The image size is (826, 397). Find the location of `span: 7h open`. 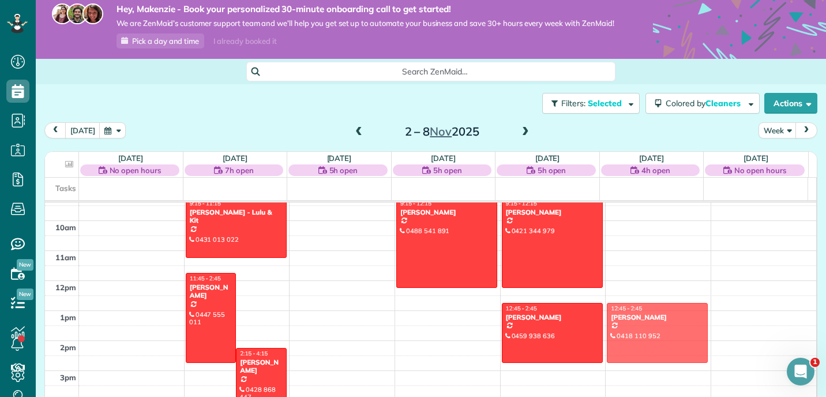

span: 7h open is located at coordinates (239, 170).